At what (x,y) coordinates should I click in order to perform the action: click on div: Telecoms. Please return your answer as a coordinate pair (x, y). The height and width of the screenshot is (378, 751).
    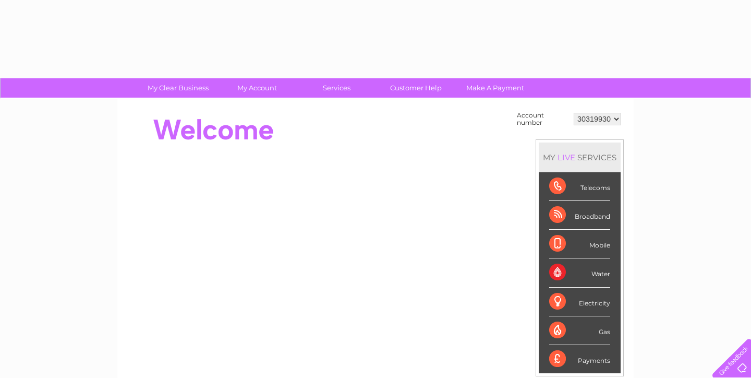
    Looking at the image, I should click on (579, 186).